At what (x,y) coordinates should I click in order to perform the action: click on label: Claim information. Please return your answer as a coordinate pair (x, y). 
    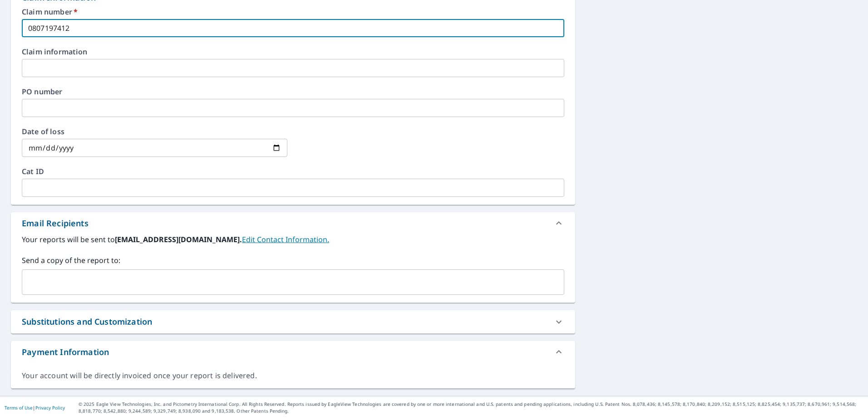
    Looking at the image, I should click on (293, 52).